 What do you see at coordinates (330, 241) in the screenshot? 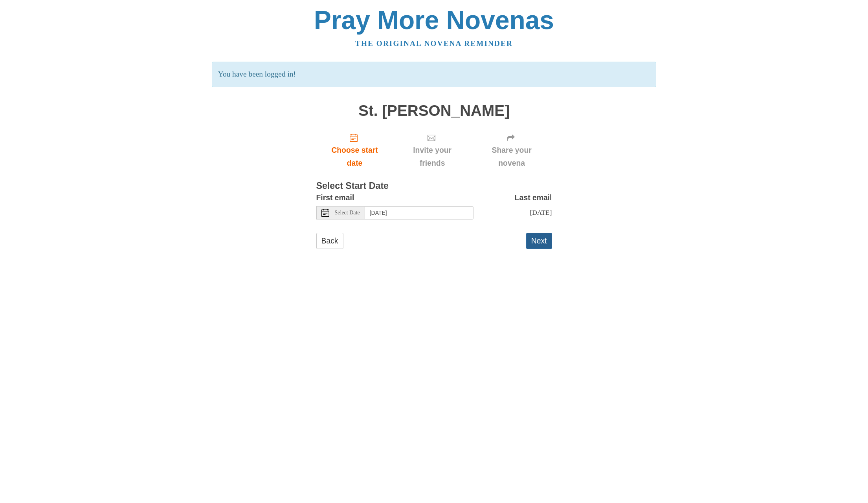
I see `a: Back` at bounding box center [330, 241].